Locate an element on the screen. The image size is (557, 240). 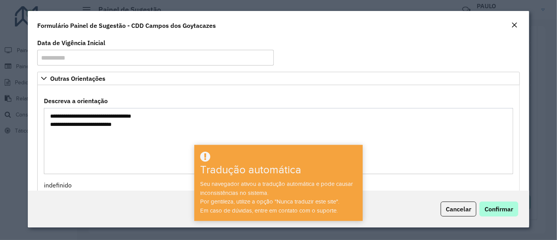
a: Outras Orientações is located at coordinates (279, 78).